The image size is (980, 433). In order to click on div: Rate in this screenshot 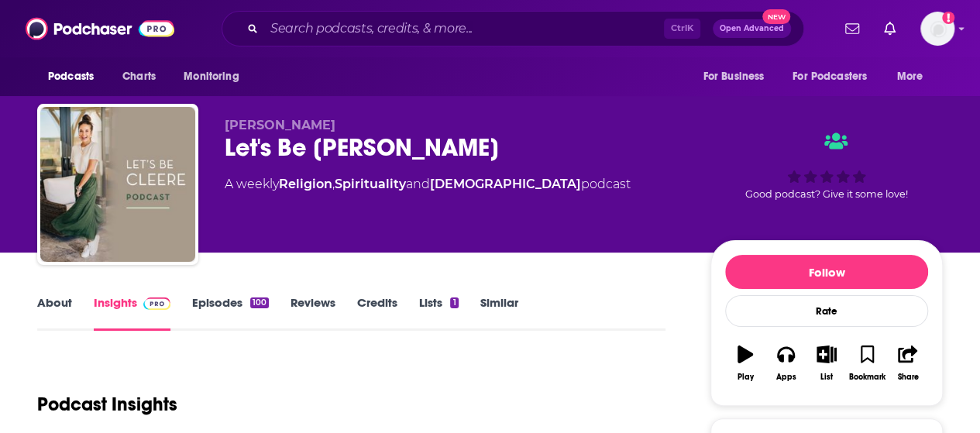, I will do `click(827, 311)`.